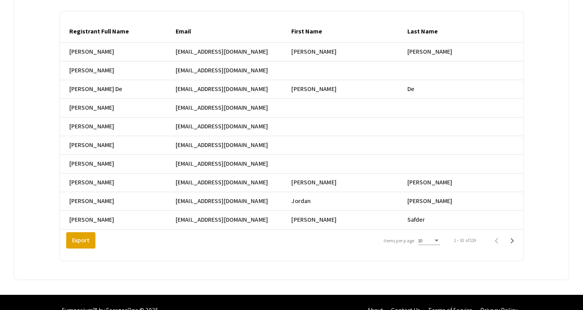  I want to click on div: Items per page:, so click(399, 241).